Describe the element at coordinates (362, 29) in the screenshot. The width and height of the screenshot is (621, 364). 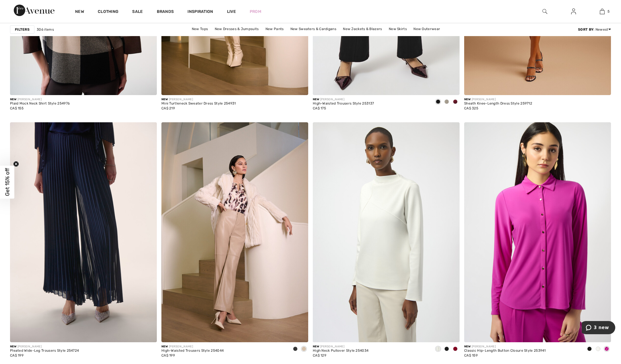
I see `a: New Jackets & Blazers` at that location.